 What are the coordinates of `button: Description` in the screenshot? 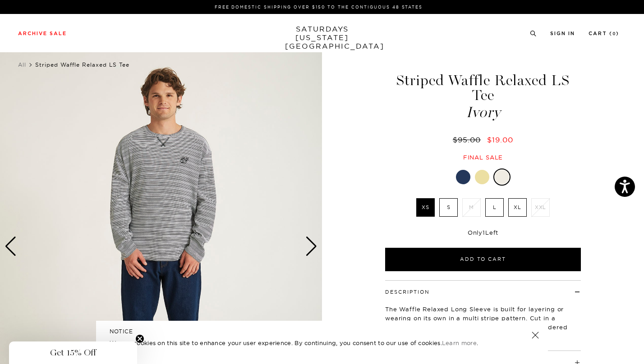 It's located at (407, 292).